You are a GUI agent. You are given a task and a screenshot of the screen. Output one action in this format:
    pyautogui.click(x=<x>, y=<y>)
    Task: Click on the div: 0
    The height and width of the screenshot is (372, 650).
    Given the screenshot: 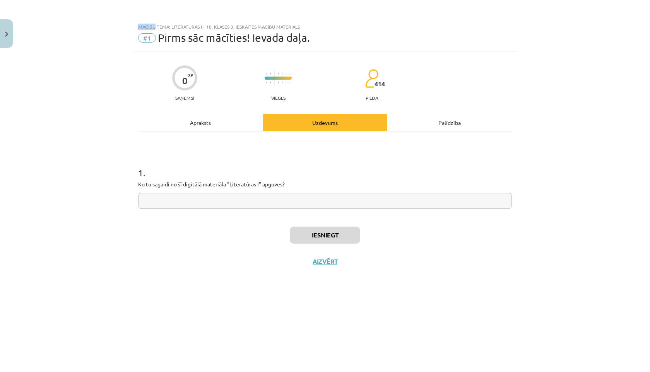 What is the action you would take?
    pyautogui.click(x=185, y=81)
    